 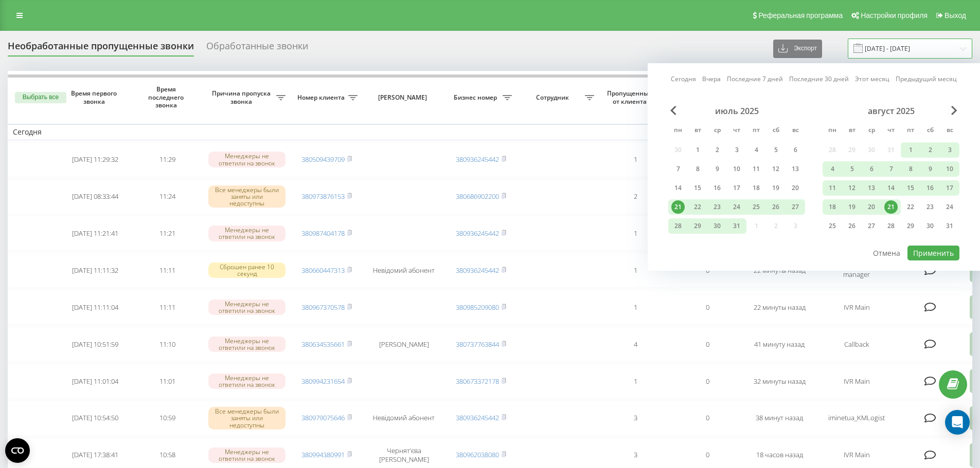 What do you see at coordinates (911, 169) in the screenshot?
I see `div: 8` at bounding box center [911, 169].